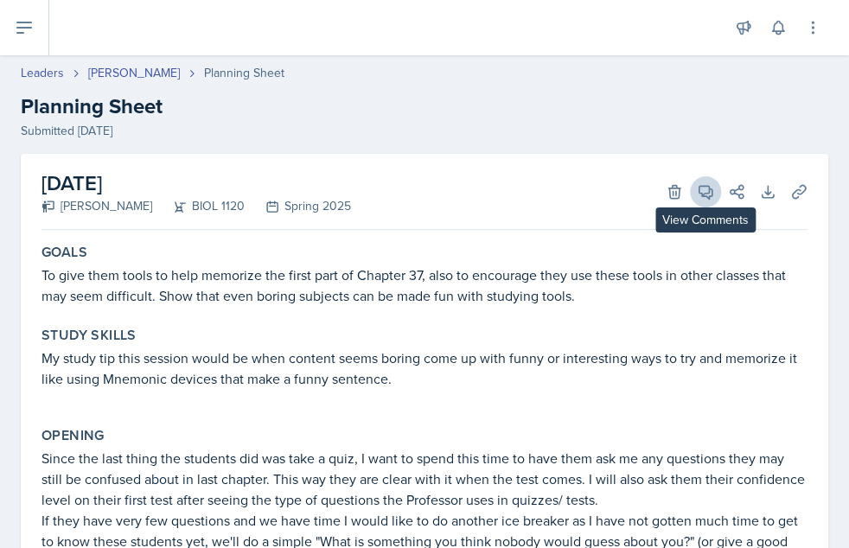  What do you see at coordinates (198, 206) in the screenshot?
I see `div: BIOL 1120` at bounding box center [198, 206].